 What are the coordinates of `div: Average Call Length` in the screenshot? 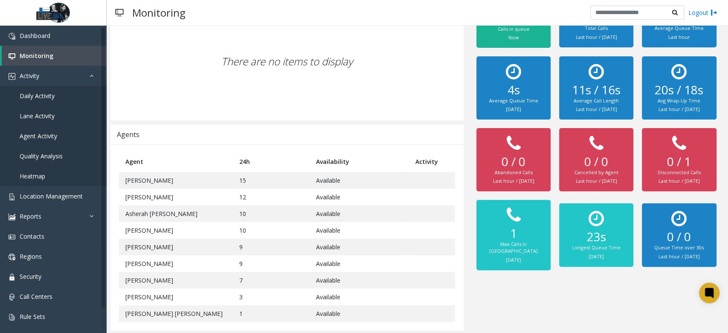 It's located at (596, 101).